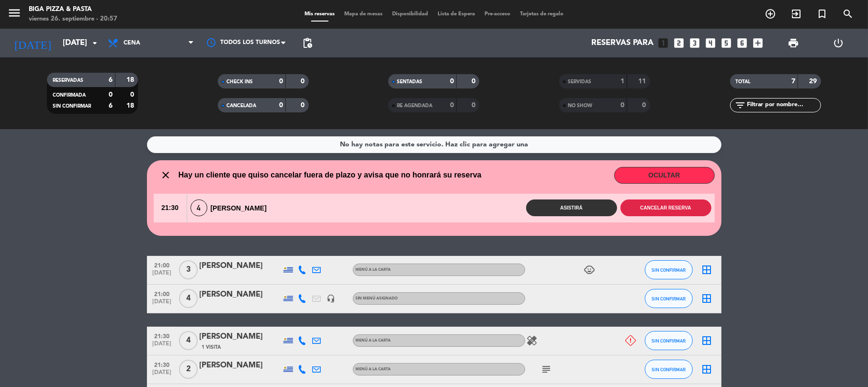  What do you see at coordinates (679, 43) in the screenshot?
I see `i: looks_two` at bounding box center [679, 43].